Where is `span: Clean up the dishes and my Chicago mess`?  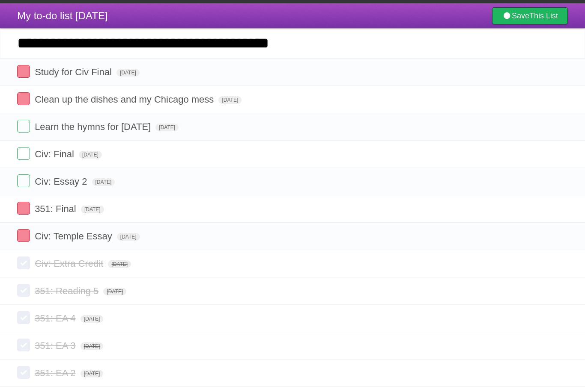 span: Clean up the dishes and my Chicago mess is located at coordinates (125, 99).